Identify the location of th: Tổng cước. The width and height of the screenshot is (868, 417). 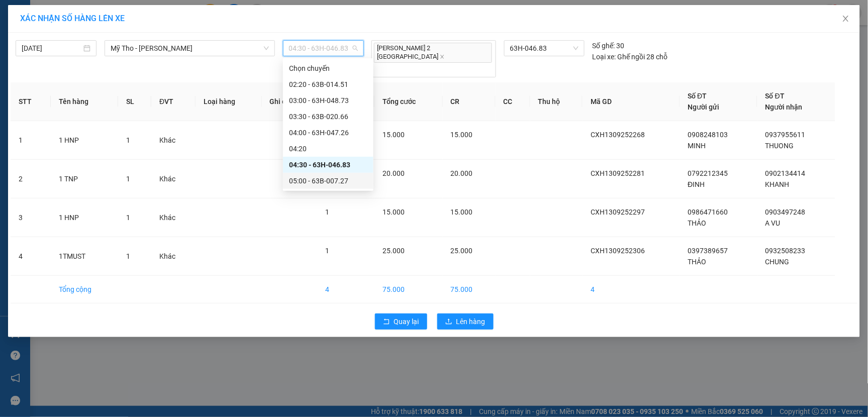
(408, 101).